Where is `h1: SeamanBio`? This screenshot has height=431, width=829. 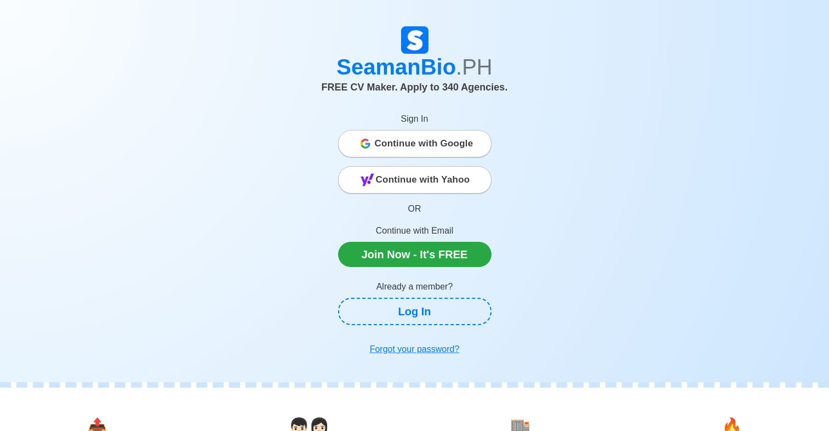
h1: SeamanBio is located at coordinates (415, 67).